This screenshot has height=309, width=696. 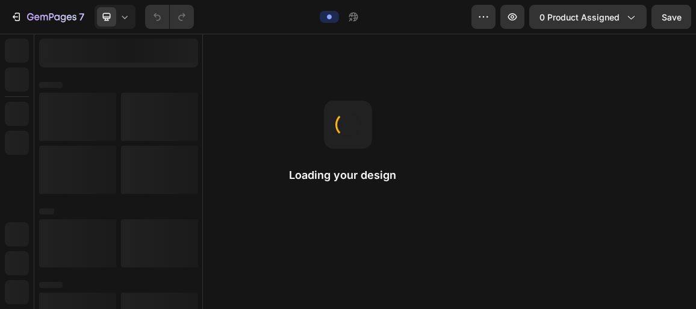 What do you see at coordinates (672, 17) in the screenshot?
I see `button: Save` at bounding box center [672, 17].